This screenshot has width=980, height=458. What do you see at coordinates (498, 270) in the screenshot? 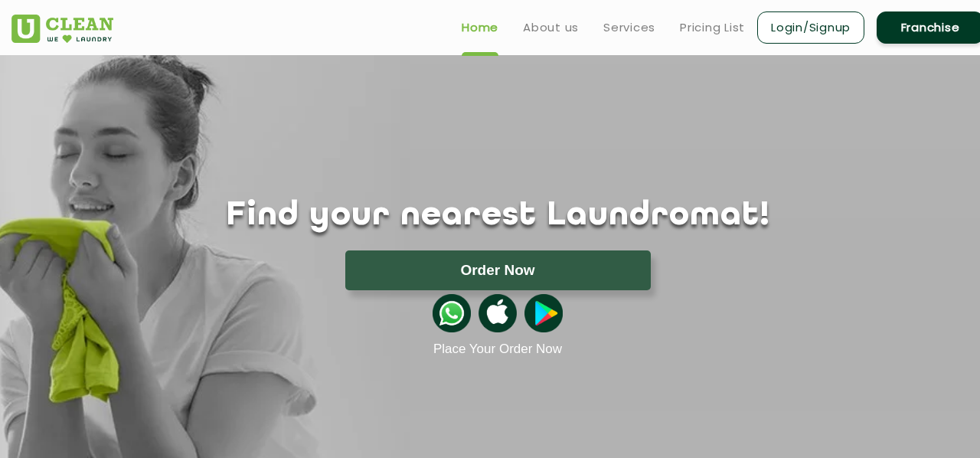
I see `button: Order Now` at bounding box center [498, 270].